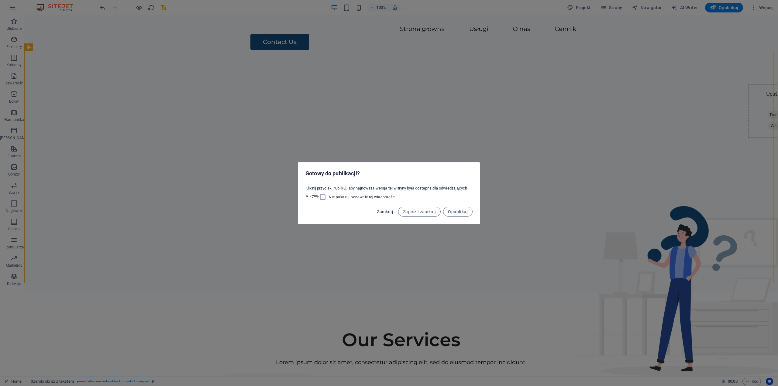 The width and height of the screenshot is (778, 386). What do you see at coordinates (385, 212) in the screenshot?
I see `span: Zamknij` at bounding box center [385, 212].